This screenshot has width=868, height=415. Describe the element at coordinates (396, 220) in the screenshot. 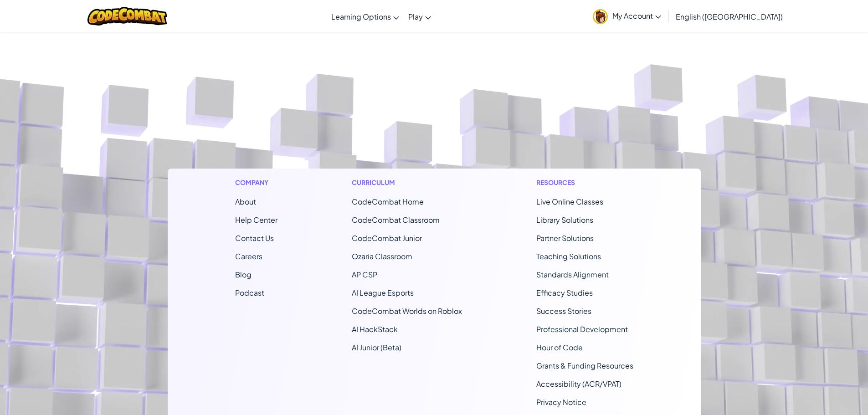

I see `a: CodeCombat Classroom` at that location.